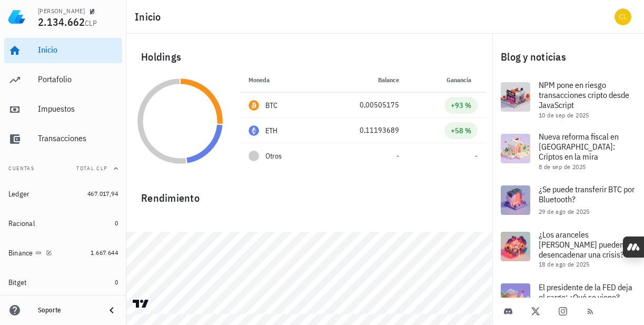 The height and width of the screenshot is (325, 644). What do you see at coordinates (584, 95) in the screenshot?
I see `span: NPM pone en riesgo transacciones cripto desde JavaScript` at bounding box center [584, 95].